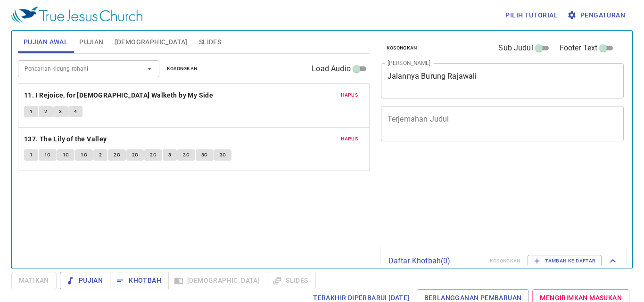 This screenshot has width=644, height=302. Describe the element at coordinates (502, 81) in the screenshot. I see `textarea: Jalannya Burung Rajawali` at that location.